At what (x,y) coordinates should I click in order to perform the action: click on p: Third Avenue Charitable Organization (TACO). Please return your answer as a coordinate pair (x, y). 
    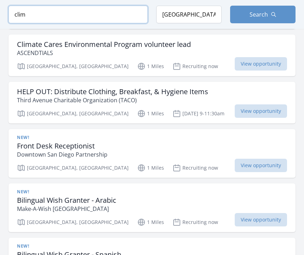
    Looking at the image, I should click on (112, 100).